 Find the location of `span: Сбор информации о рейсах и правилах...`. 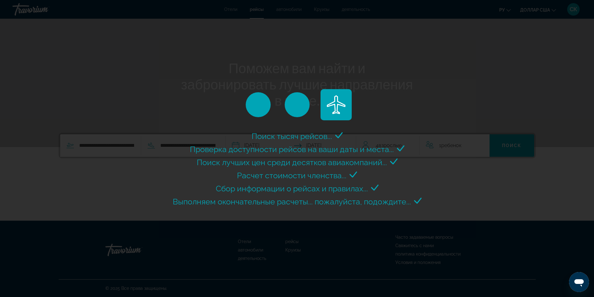

span: Сбор информации о рейсах и правилах... is located at coordinates (292, 189).